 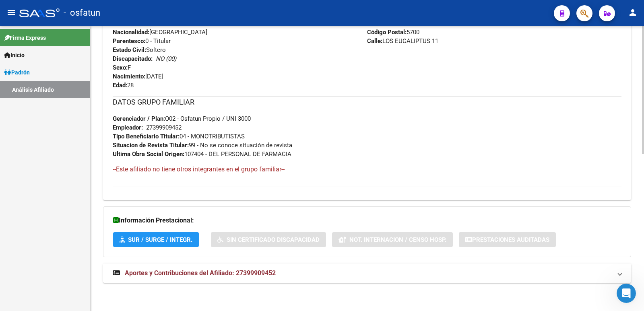 What do you see at coordinates (123, 85) in the screenshot?
I see `span: 28` at bounding box center [123, 85].